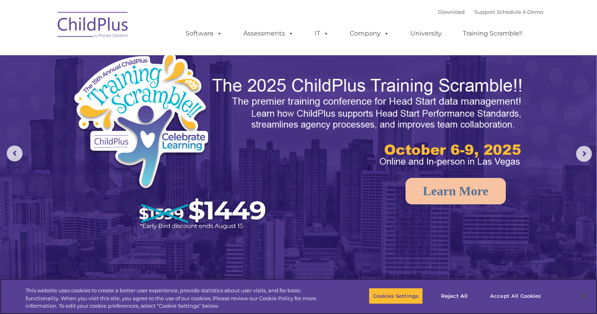 Image resolution: width=597 pixels, height=314 pixels. Describe the element at coordinates (122, 55) in the screenshot. I see `span: Last name` at that location.